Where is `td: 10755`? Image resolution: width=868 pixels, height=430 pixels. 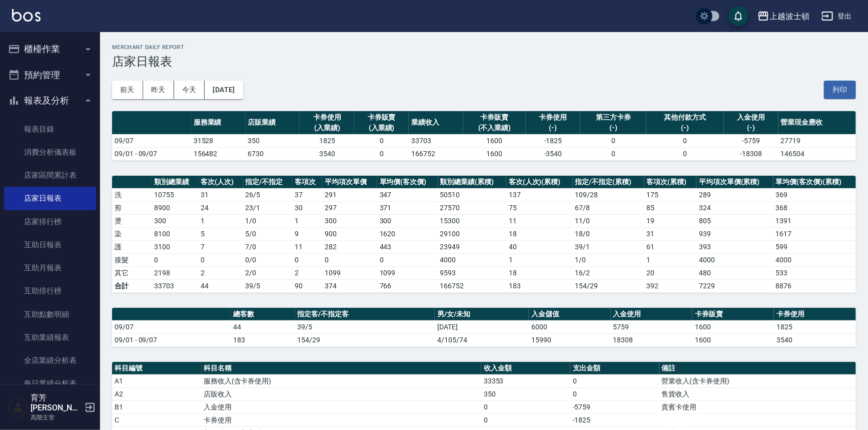 td: 10755 is located at coordinates (174, 195).